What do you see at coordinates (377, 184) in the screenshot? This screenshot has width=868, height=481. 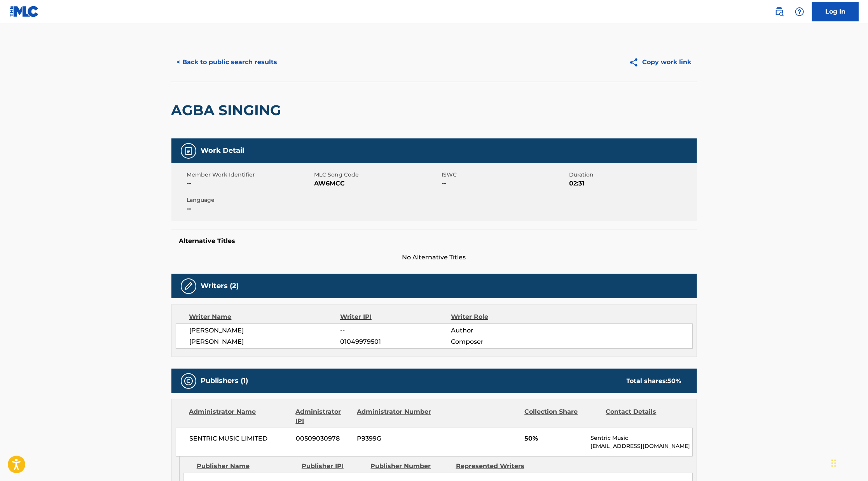 I see `span: AW6MCC` at bounding box center [377, 184].